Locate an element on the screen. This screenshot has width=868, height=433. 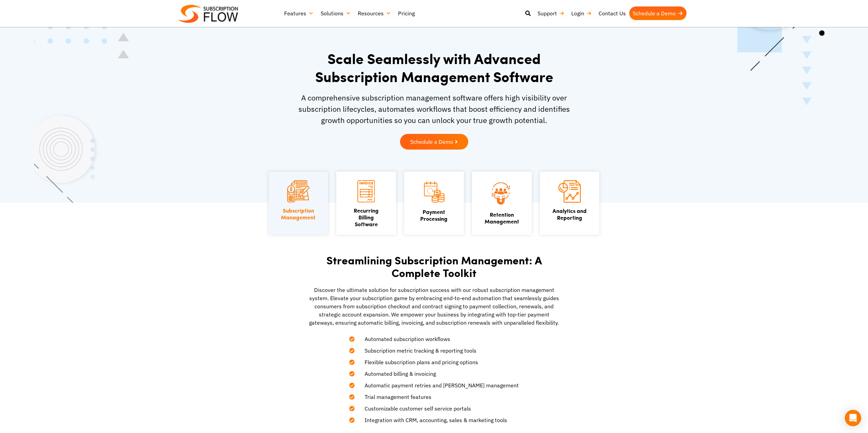
img: Payment Processing icon is located at coordinates (434, 192).